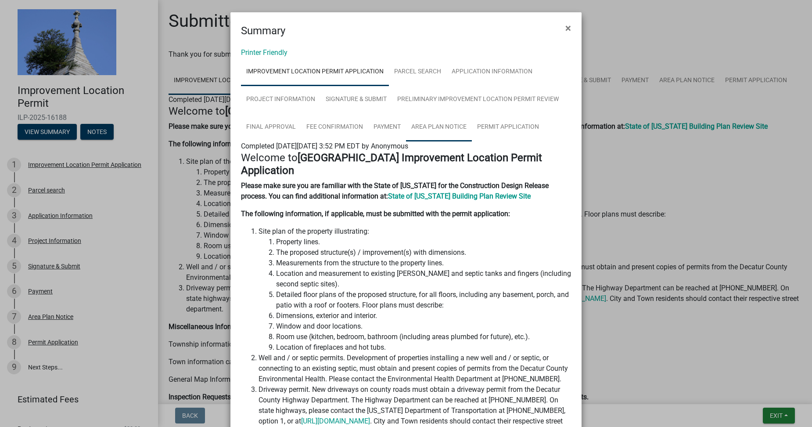  What do you see at coordinates (492, 72) in the screenshot?
I see `a: Application Information` at bounding box center [492, 72].